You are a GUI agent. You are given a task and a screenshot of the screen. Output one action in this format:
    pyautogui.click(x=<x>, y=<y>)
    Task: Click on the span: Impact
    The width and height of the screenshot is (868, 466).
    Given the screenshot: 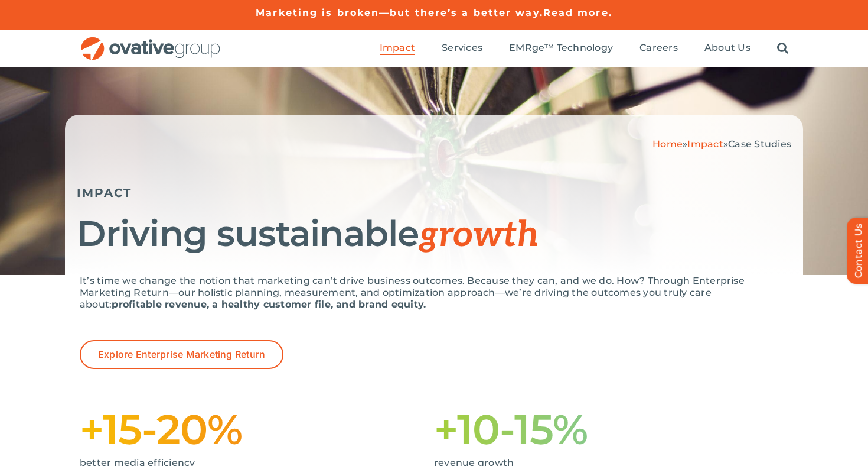 What is the action you would take?
    pyautogui.click(x=397, y=48)
    